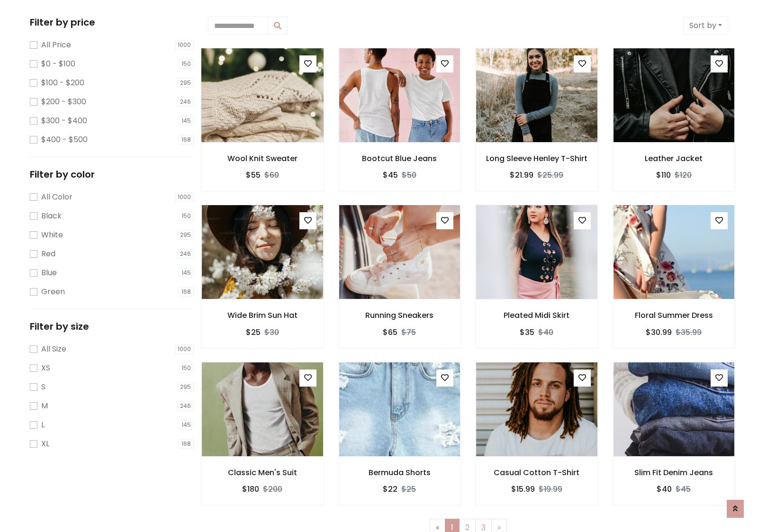 The height and width of the screenshot is (532, 758). Describe the element at coordinates (705, 26) in the screenshot. I see `button: Sort by` at that location.